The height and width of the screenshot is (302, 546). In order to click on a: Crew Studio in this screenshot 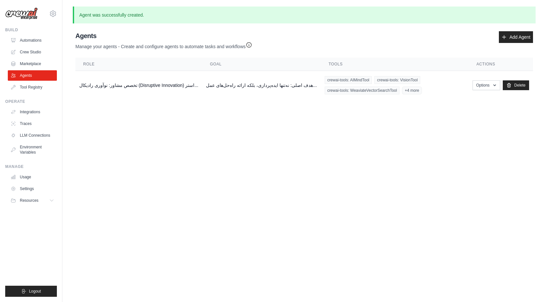, I will do `click(32, 52)`.